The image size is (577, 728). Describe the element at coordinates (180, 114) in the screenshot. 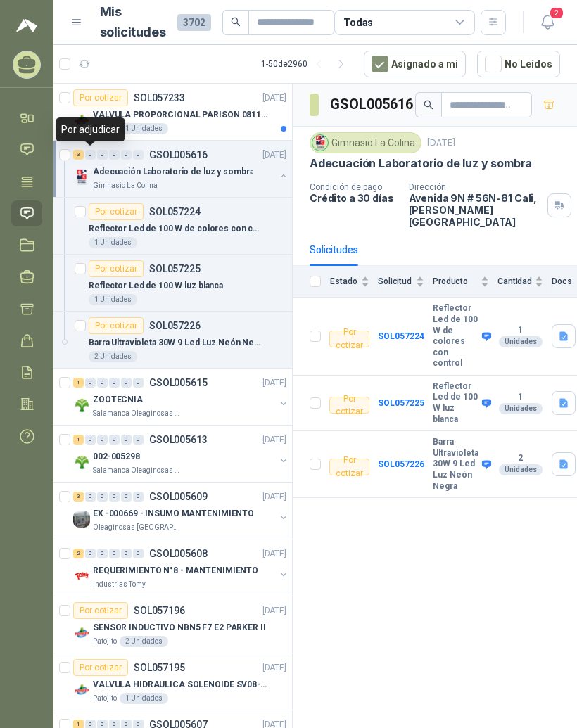

I see `p: VALVULA PROPORCIONAL PARISON 0811404612 / 4WRPEH6C4 REXROTH` at that location.